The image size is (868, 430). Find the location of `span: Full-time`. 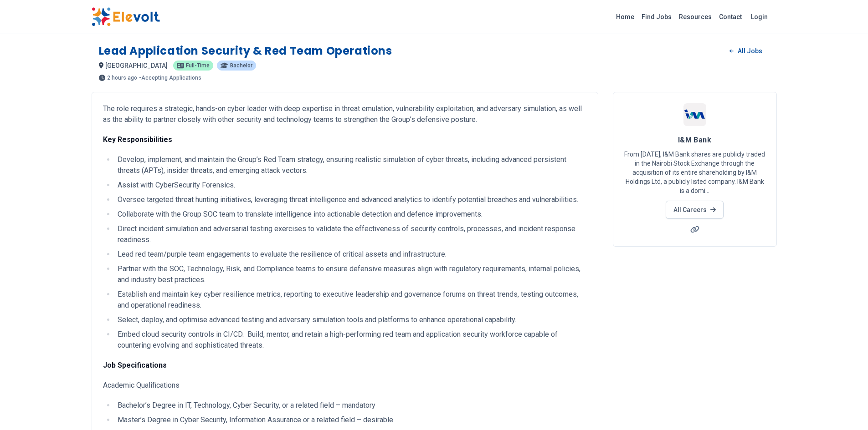

span: Full-time is located at coordinates (198, 66).